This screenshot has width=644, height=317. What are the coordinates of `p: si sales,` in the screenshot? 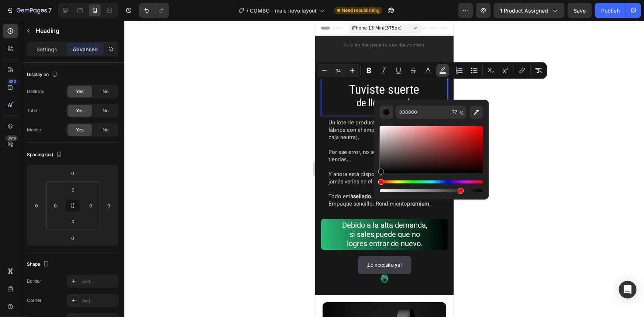 It's located at (70, 213).